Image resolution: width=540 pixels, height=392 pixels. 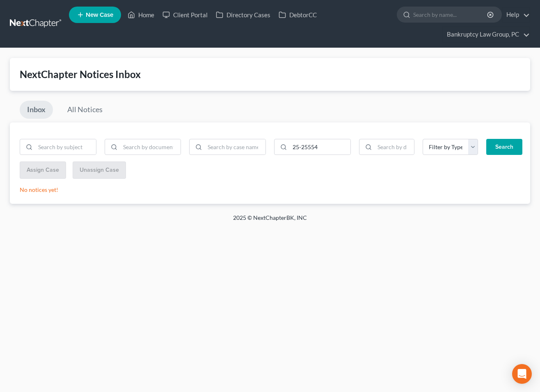 What do you see at coordinates (270, 74) in the screenshot?
I see `div: NextChapter Notices Inbox` at bounding box center [270, 74].